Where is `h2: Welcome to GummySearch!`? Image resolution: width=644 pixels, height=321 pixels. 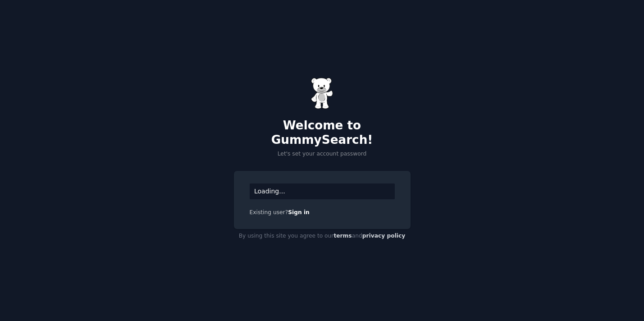 h2: Welcome to GummySearch! is located at coordinates (322, 133).